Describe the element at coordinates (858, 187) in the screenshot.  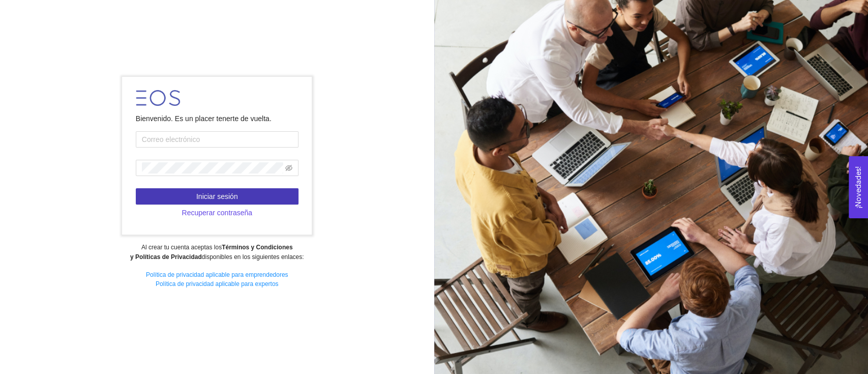
I see `button: Open Feedback Widget` at that location.